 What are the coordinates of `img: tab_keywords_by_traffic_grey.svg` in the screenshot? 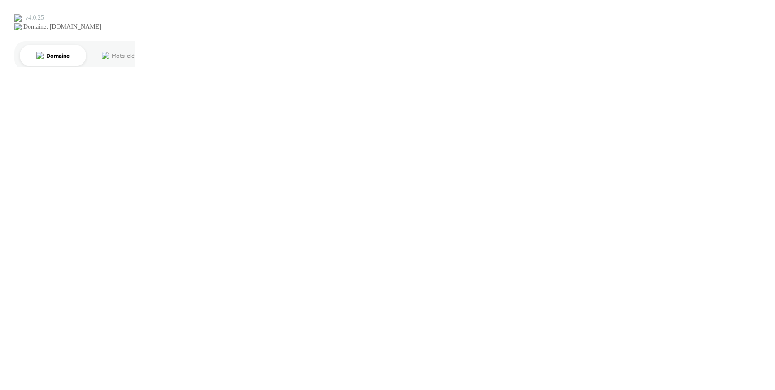 It's located at (105, 56).